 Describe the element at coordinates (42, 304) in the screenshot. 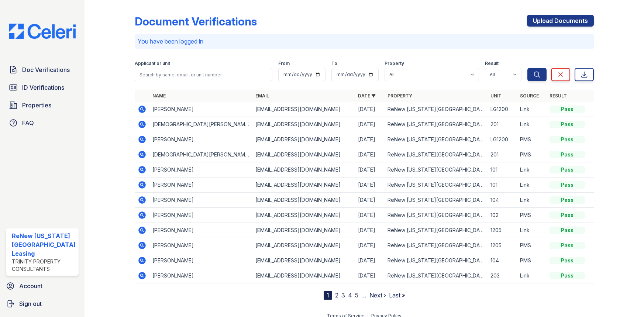

I see `a: Sign out` at that location.